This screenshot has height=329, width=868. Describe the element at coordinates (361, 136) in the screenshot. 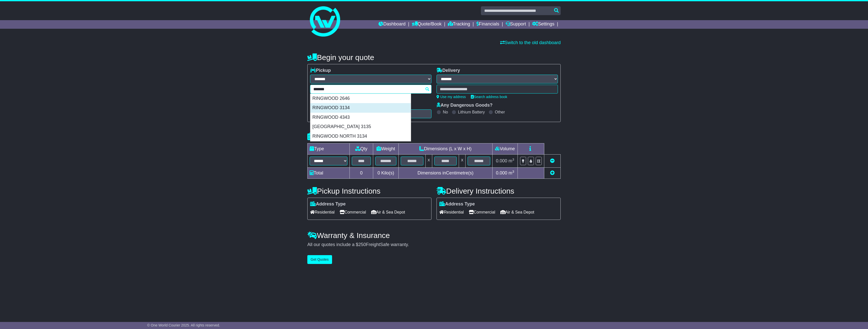

I see `div: RINGWOOD NORTH 3134` at that location.